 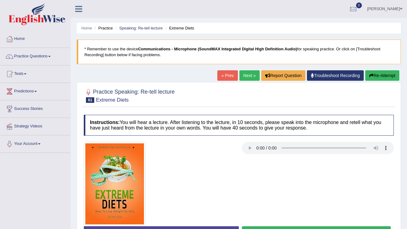 What do you see at coordinates (218, 49) in the screenshot?
I see `b: Communications - Microphone (SoundMAX Integrated Digital High Definition Audio)` at bounding box center [218, 49].